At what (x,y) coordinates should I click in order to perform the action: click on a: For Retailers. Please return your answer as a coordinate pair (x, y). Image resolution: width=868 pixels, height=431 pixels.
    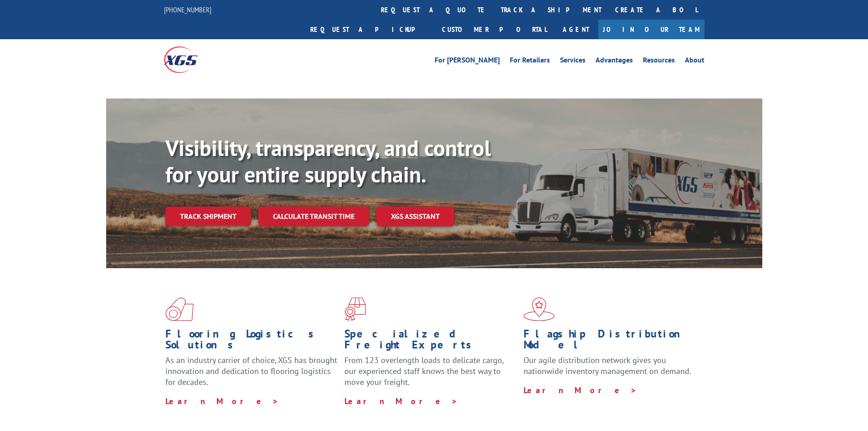
    Looking at the image, I should click on (530, 62).